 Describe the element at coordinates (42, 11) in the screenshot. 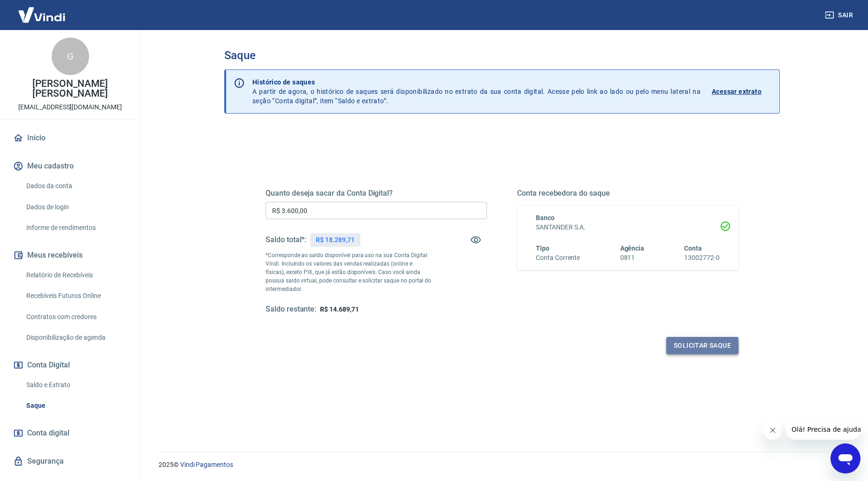

I see `span: Olá! Precisa de ajuda?` at that location.